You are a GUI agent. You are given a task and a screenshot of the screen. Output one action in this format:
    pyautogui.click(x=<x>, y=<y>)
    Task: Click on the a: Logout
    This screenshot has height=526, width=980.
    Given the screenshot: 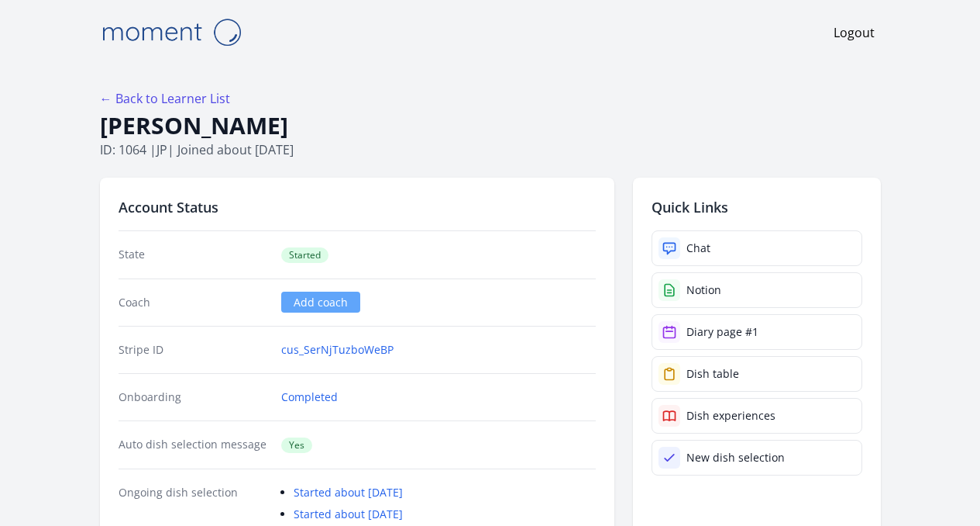 What is the action you would take?
    pyautogui.click(x=854, y=32)
    